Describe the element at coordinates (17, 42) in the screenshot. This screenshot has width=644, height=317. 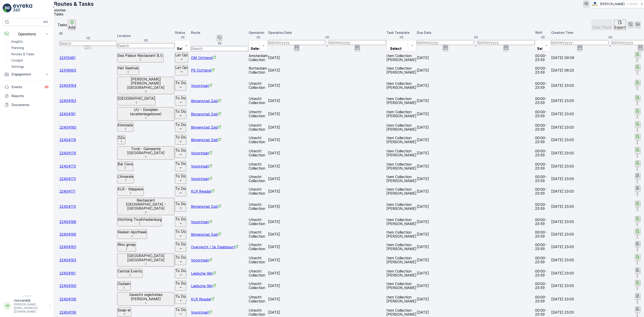
I see `p: Insights` at that location.